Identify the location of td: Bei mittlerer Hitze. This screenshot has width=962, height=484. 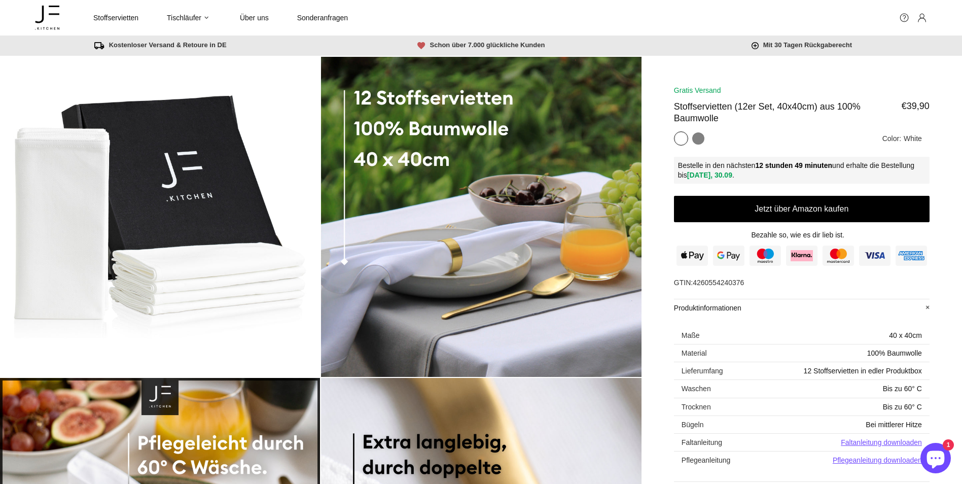
(837, 424).